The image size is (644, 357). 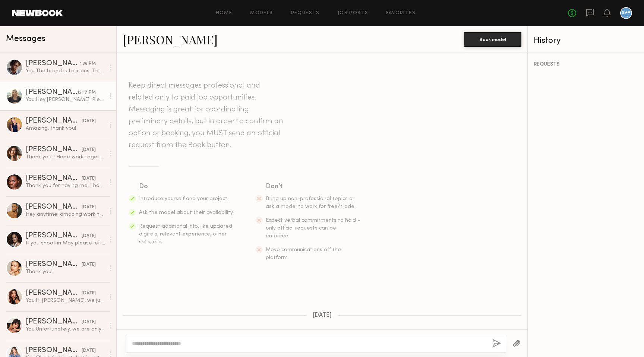 What do you see at coordinates (586, 41) in the screenshot?
I see `div: History` at bounding box center [586, 41].